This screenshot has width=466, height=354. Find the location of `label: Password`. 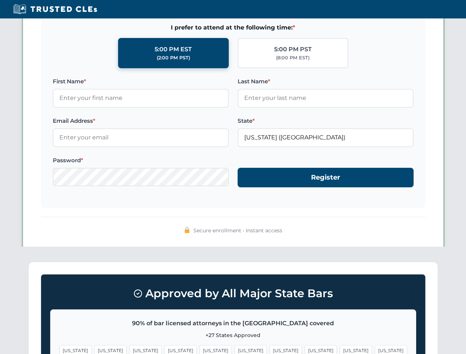

label: Password is located at coordinates (141, 161).